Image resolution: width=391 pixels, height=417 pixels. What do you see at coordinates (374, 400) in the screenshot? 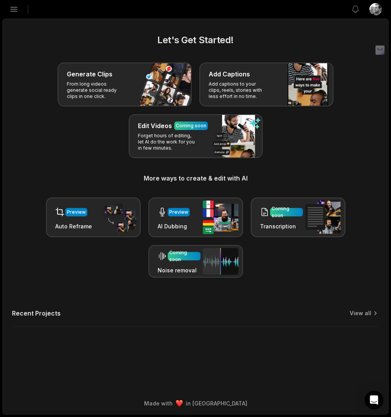
I see `div: Open Intercom Messenger` at bounding box center [374, 400].